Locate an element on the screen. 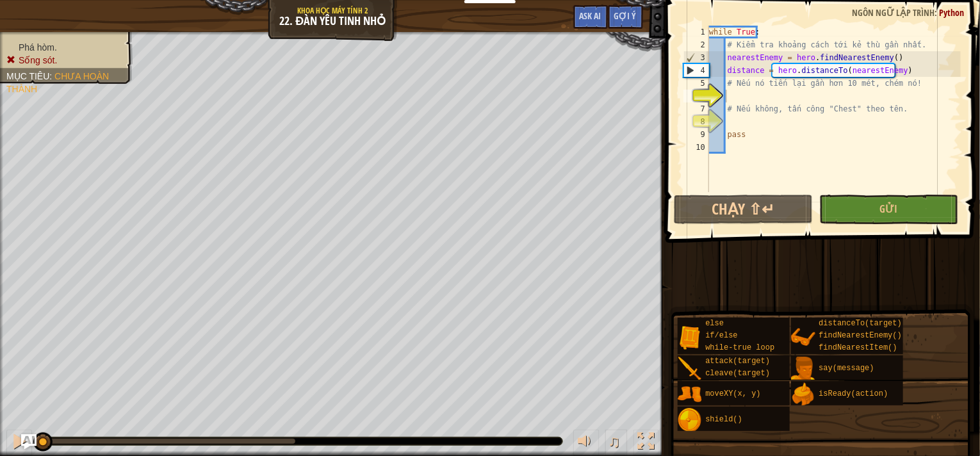  div: 2 is located at coordinates (697, 45).